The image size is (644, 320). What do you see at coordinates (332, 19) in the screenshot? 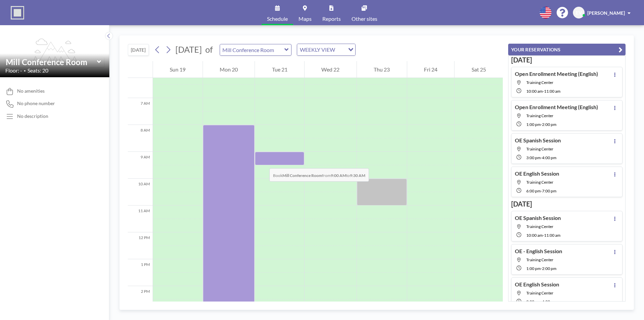
I see `span: Reports` at bounding box center [332, 19].